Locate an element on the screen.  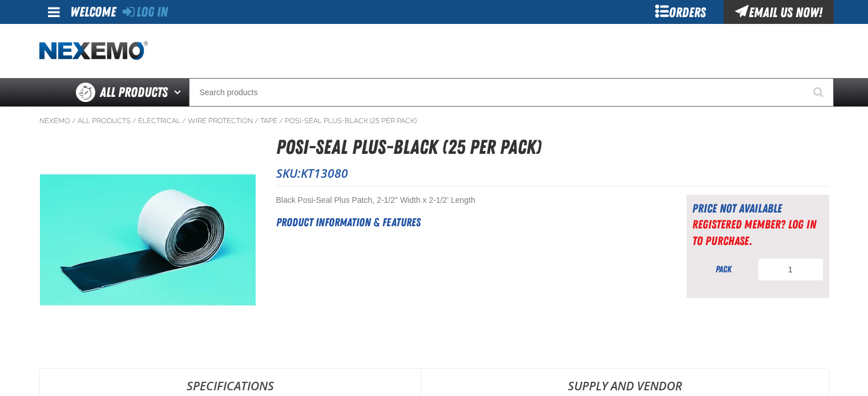
h2: Product Information & Features is located at coordinates (467, 222).